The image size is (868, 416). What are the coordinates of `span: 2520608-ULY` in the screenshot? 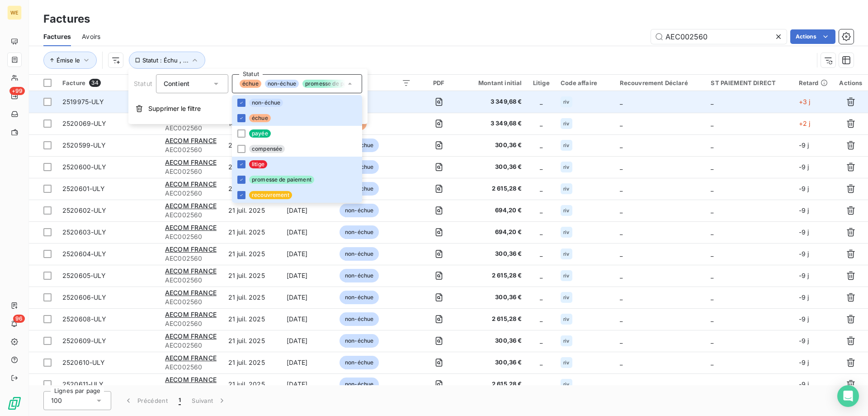 It's located at (85, 319).